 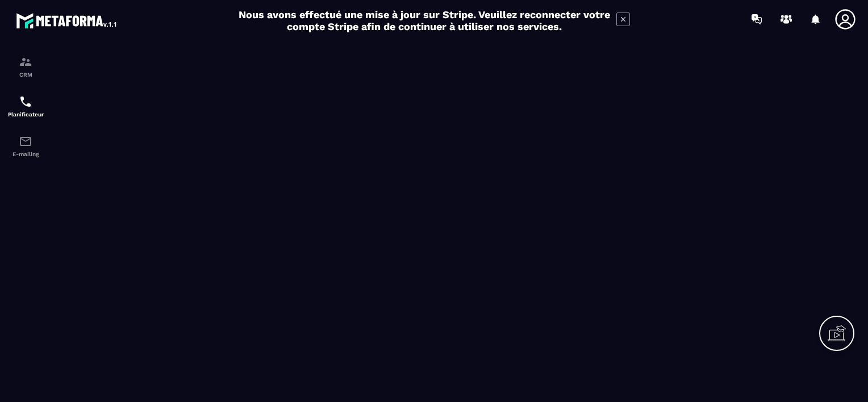 What do you see at coordinates (26, 146) in the screenshot?
I see `a: emailemailE-mailing` at bounding box center [26, 146].